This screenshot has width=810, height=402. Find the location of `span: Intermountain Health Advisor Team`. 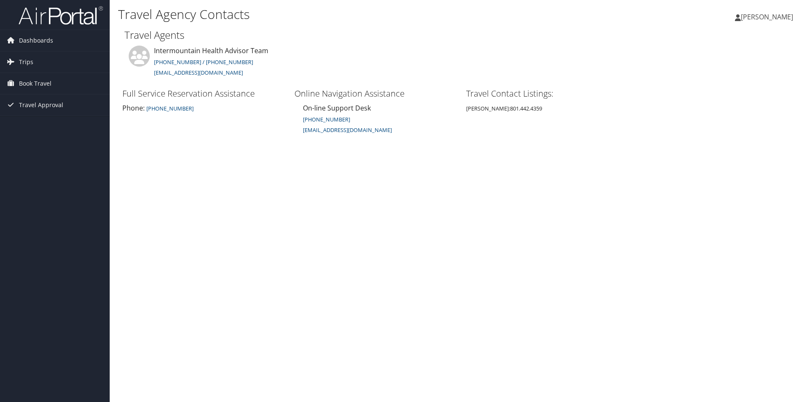

span: Intermountain Health Advisor Team is located at coordinates (211, 51).